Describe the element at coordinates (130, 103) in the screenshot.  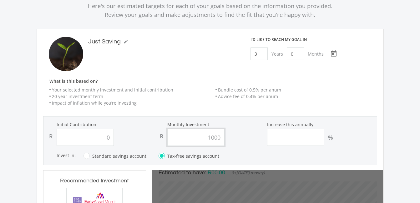
I see `li: Impact of inflation while you’re investing` at that location.